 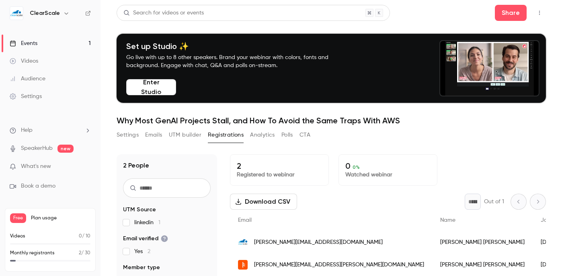 What do you see at coordinates (16, 13) in the screenshot?
I see `img: ClearScale` at bounding box center [16, 13].